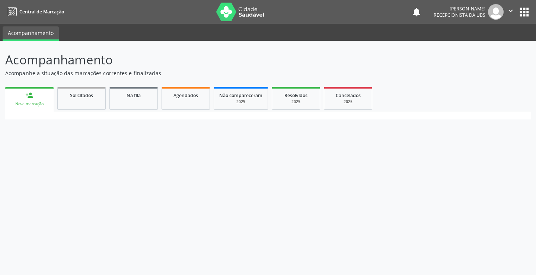 The height and width of the screenshot is (275, 536). I want to click on span: Solicitados, so click(82, 95).